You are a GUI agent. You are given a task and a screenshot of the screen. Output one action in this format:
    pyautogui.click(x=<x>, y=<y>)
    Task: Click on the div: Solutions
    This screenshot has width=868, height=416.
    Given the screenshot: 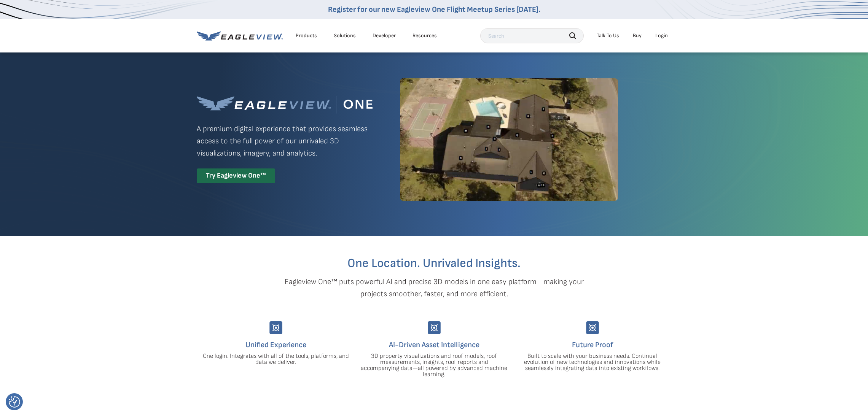 What is the action you would take?
    pyautogui.click(x=345, y=36)
    